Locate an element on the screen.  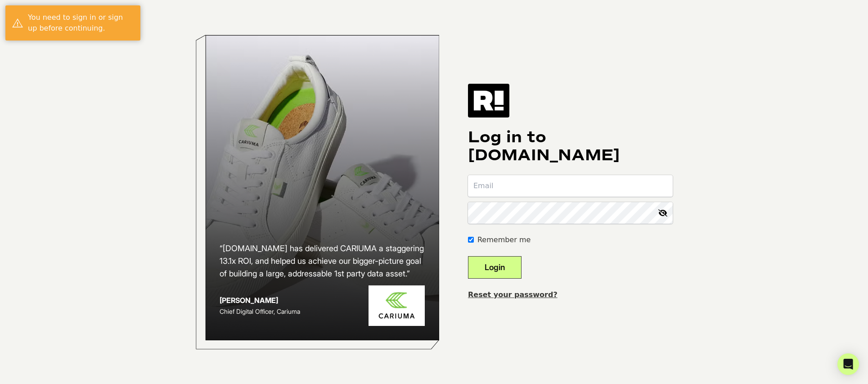
input: Email is located at coordinates (570, 186).